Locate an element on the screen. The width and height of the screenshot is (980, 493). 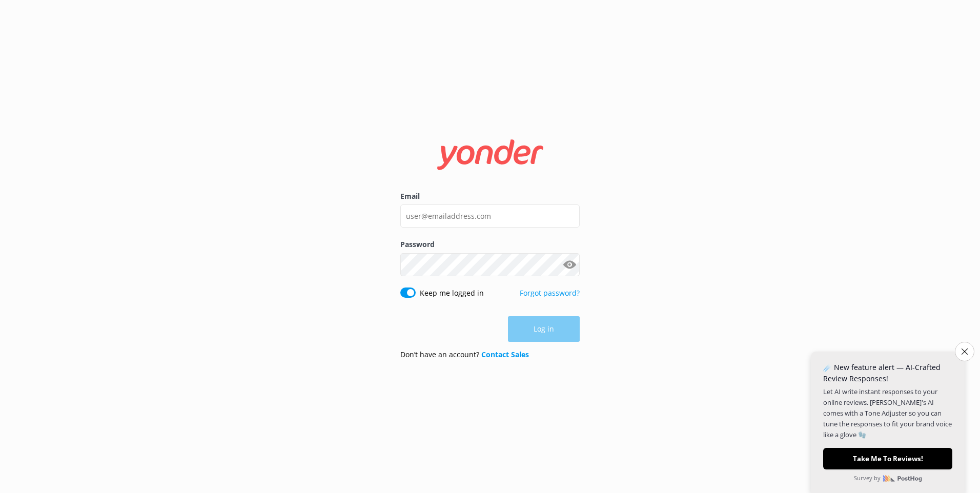
a: Forgot password? is located at coordinates (550, 293).